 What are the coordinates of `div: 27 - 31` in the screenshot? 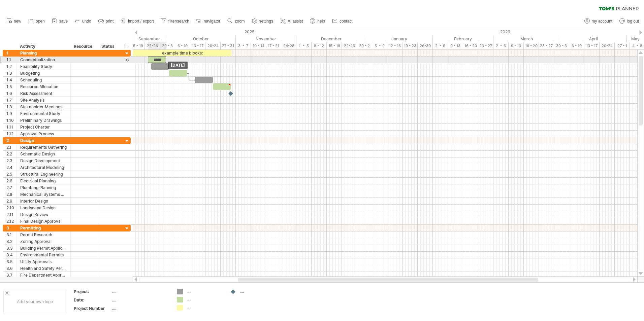 It's located at (228, 46).